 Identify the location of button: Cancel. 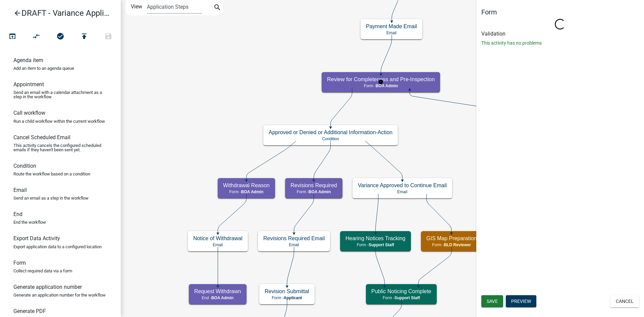
(625, 301).